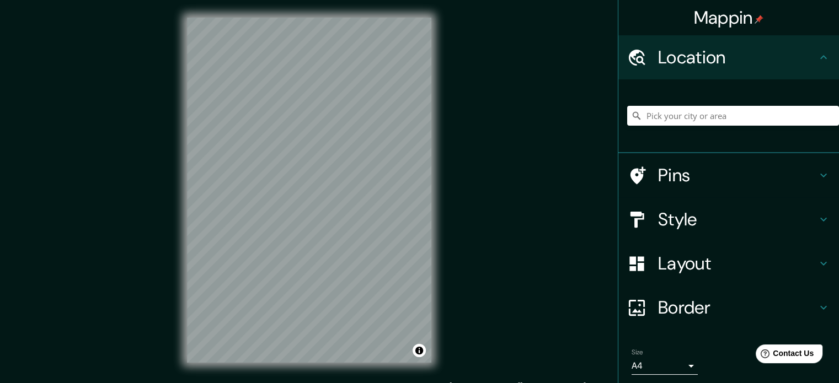 Image resolution: width=839 pixels, height=383 pixels. Describe the element at coordinates (729, 308) in the screenshot. I see `div: Border` at that location.